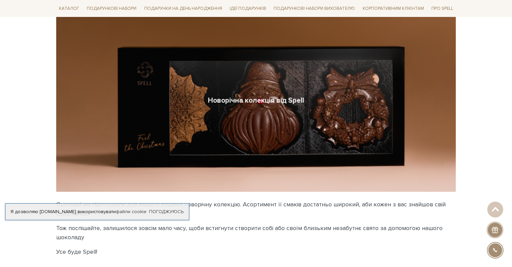  I want to click on a: Ідеї подарунків, so click(248, 8).